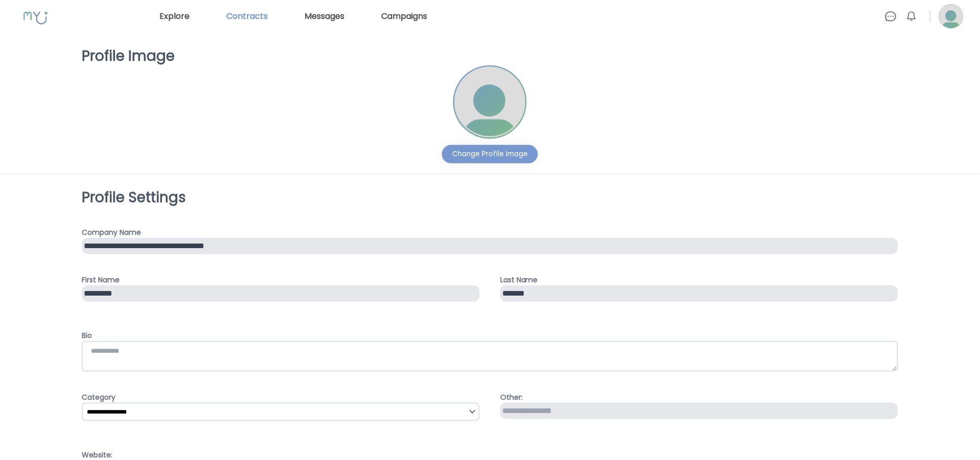 The image size is (980, 460). Describe the element at coordinates (281, 398) in the screenshot. I see `h4: Category` at that location.